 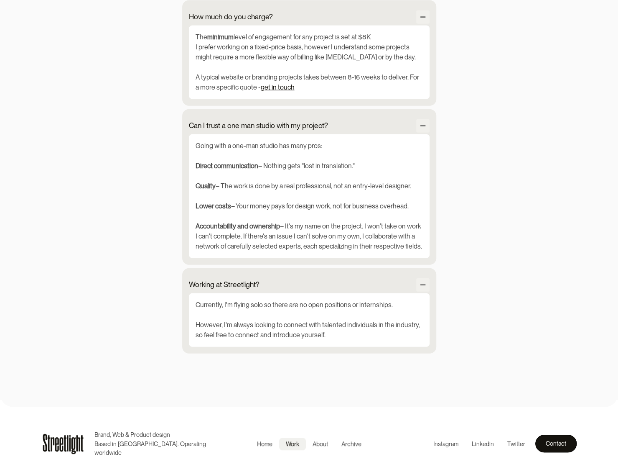 What do you see at coordinates (320, 444) in the screenshot?
I see `a: About` at bounding box center [320, 444].